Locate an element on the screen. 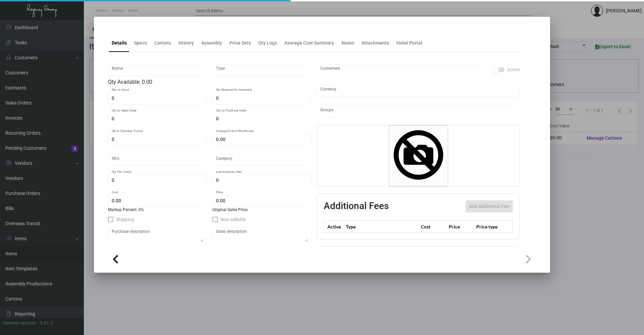  div: Specs is located at coordinates (141, 43).